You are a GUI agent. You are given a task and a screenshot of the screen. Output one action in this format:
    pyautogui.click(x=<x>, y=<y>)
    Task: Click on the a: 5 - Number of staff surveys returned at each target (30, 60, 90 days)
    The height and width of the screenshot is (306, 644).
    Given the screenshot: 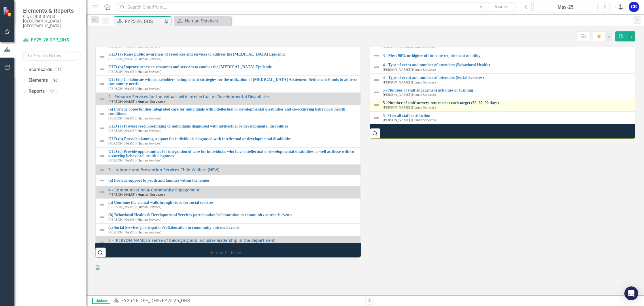 What is the action you would take?
    pyautogui.click(x=509, y=103)
    